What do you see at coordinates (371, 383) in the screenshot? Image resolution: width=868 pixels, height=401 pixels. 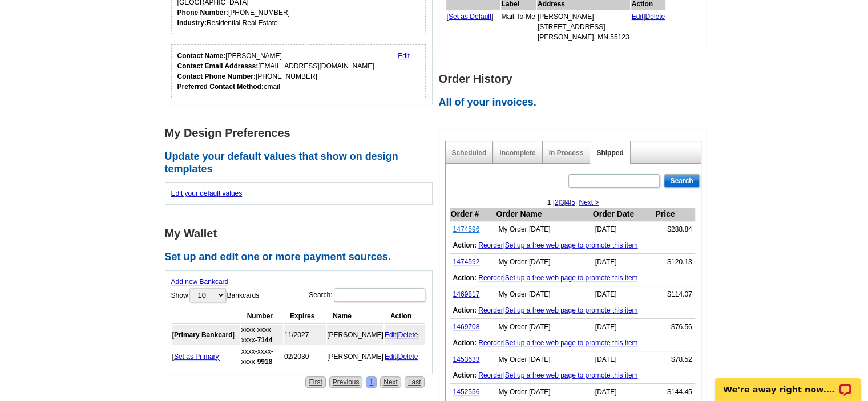 I see `a: 1` at bounding box center [371, 383].